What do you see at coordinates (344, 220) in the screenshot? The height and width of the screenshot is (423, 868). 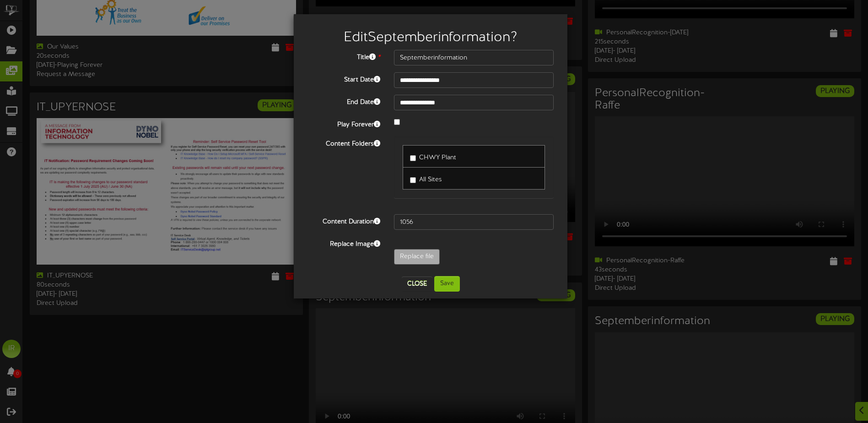 I see `label: Content Duration` at bounding box center [344, 220].